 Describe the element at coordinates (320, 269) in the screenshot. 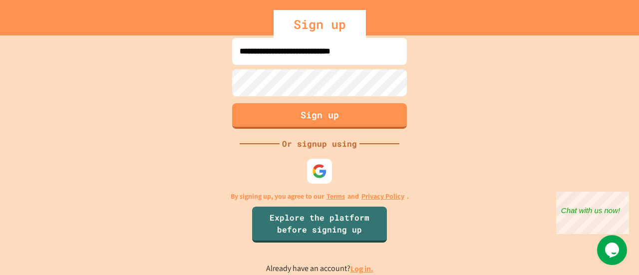

I see `p: Already have an account?` at that location.